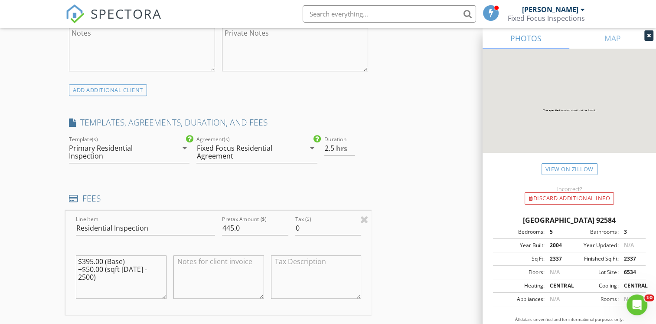  I want to click on div: 2004, so click(557, 245).